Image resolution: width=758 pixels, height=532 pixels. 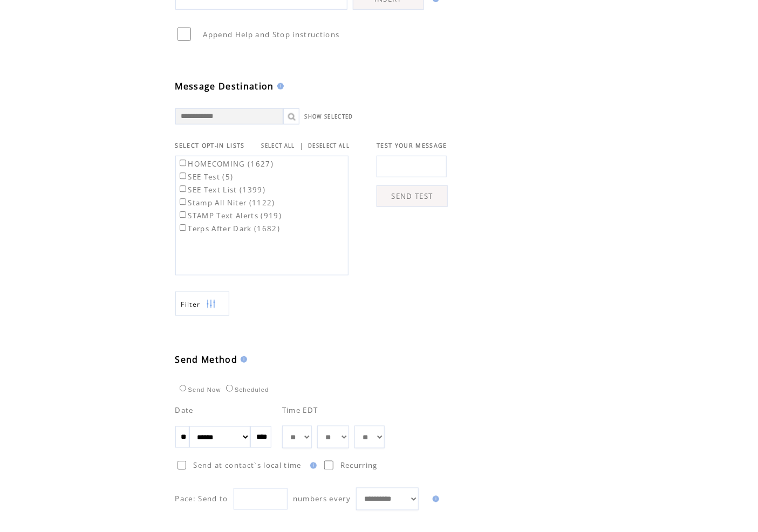 I want to click on span: SELECT OPT-IN LISTS, so click(x=210, y=146).